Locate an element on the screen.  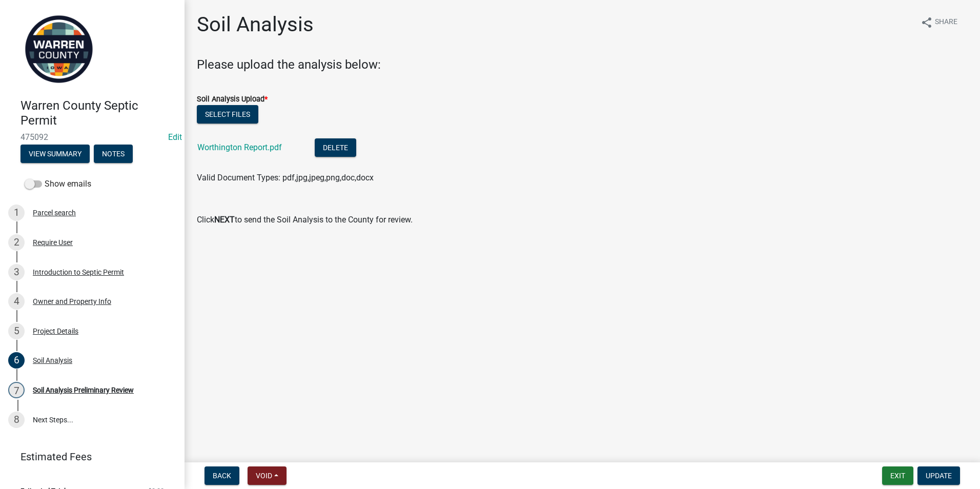
button: Delete is located at coordinates (335, 148).